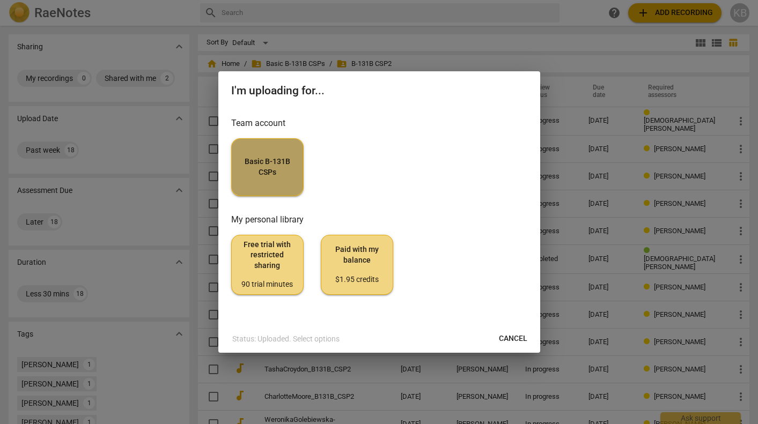  I want to click on h2: I'm uploading for..., so click(379, 91).